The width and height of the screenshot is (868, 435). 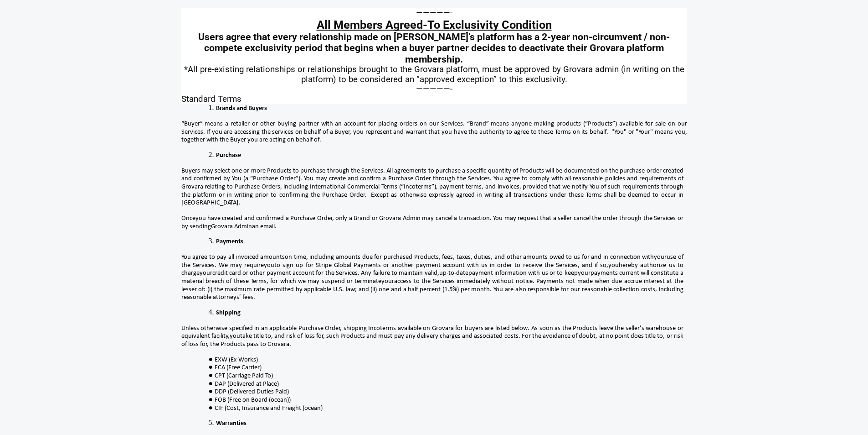 What do you see at coordinates (432, 222) in the screenshot?
I see `span: ou have created and confirmed a Purchase Order, only a Brand or Grovara Admin may cancel a transa...` at bounding box center [432, 222].